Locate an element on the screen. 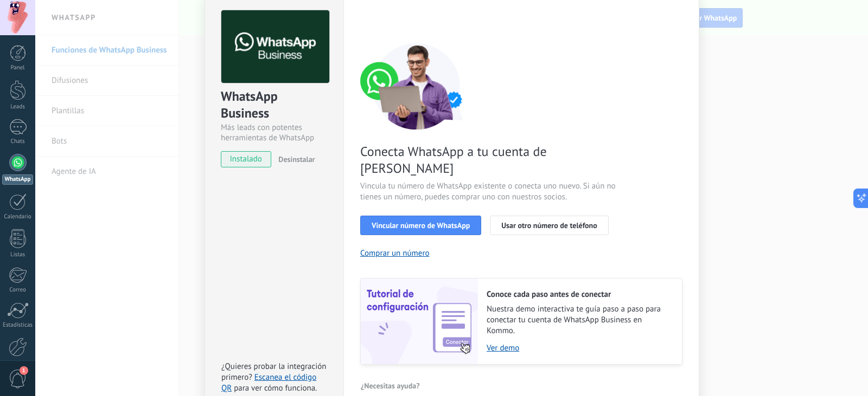 This screenshot has height=396, width=868. a: Ver demo is located at coordinates (579, 348).